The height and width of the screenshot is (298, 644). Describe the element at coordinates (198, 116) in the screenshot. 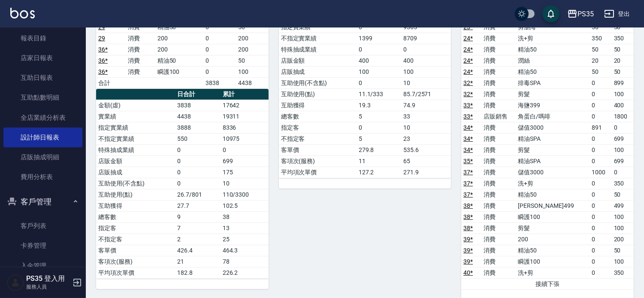

I see `td: 4438` at that location.